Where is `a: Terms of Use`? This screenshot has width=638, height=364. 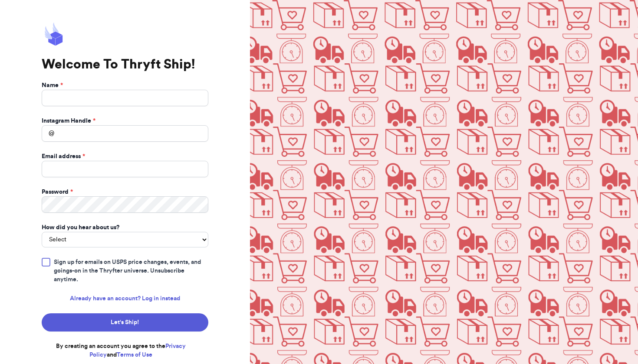
a: Terms of Use is located at coordinates (134, 355).